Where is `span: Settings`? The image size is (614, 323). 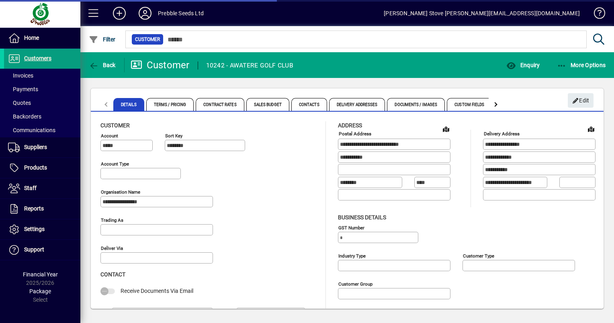 span: Settings is located at coordinates (34, 229).